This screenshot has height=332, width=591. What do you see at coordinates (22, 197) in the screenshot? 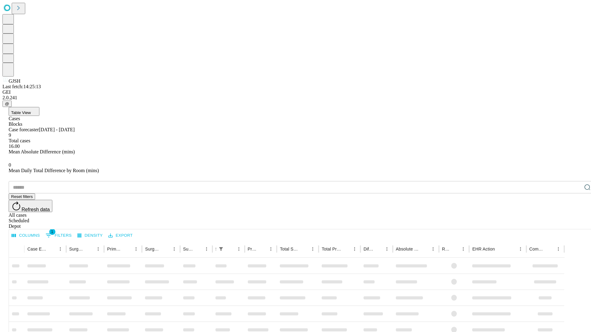
I see `button: Reset filters` at bounding box center [22, 197].